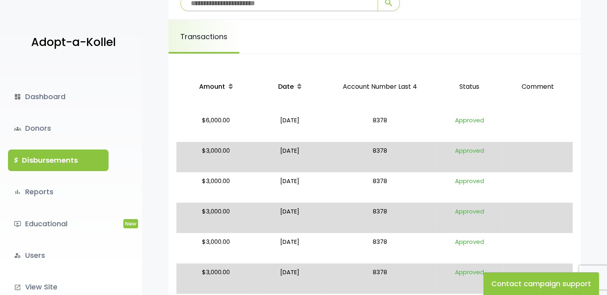 This screenshot has width=607, height=295. What do you see at coordinates (204, 36) in the screenshot?
I see `a: Transactions` at bounding box center [204, 36].